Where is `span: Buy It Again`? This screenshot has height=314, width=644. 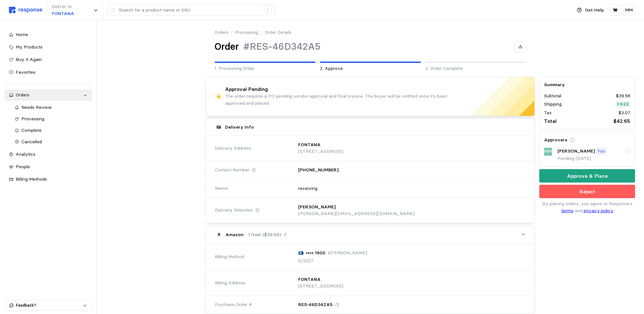 span: Buy It Again is located at coordinates (29, 59).